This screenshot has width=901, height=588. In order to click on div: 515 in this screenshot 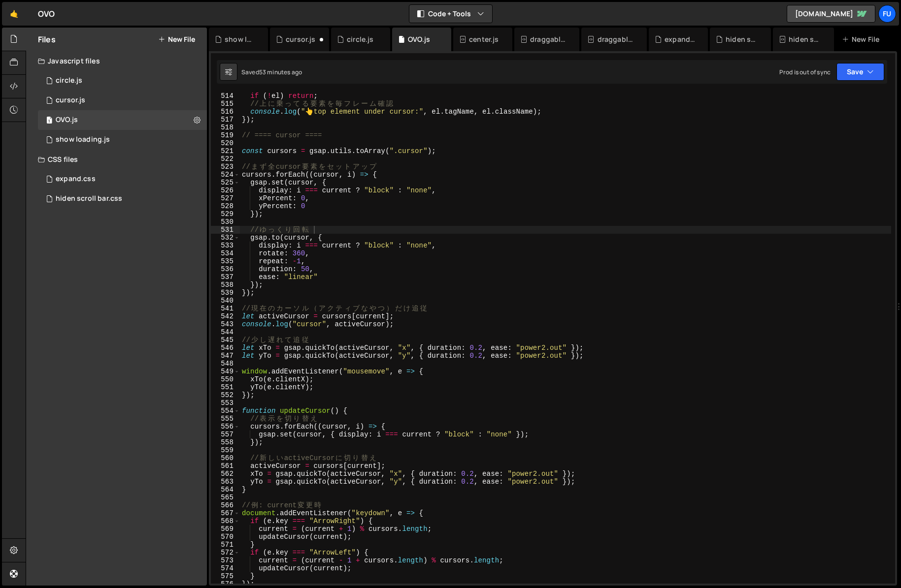, I will do `click(225, 104)`.